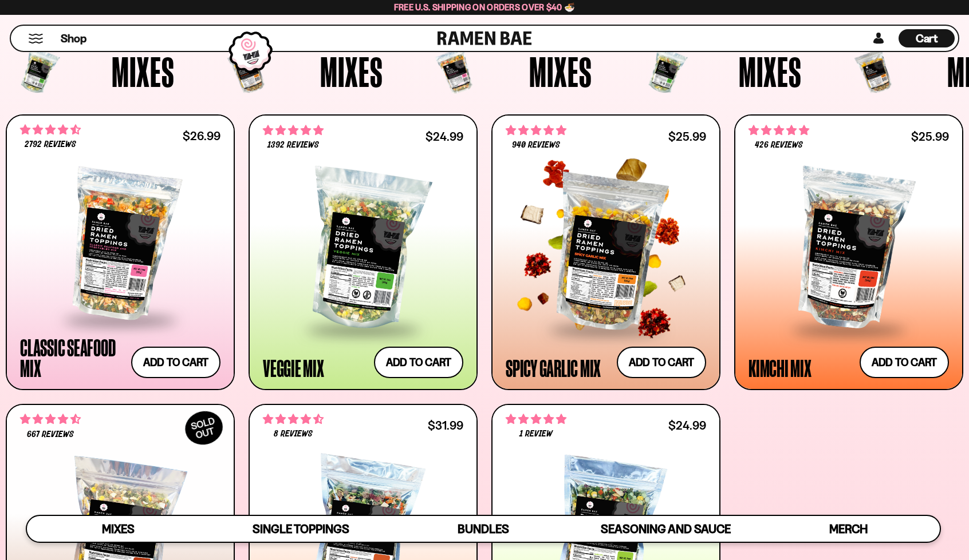  I want to click on div: Spicy Garlic Mix, so click(553, 368).